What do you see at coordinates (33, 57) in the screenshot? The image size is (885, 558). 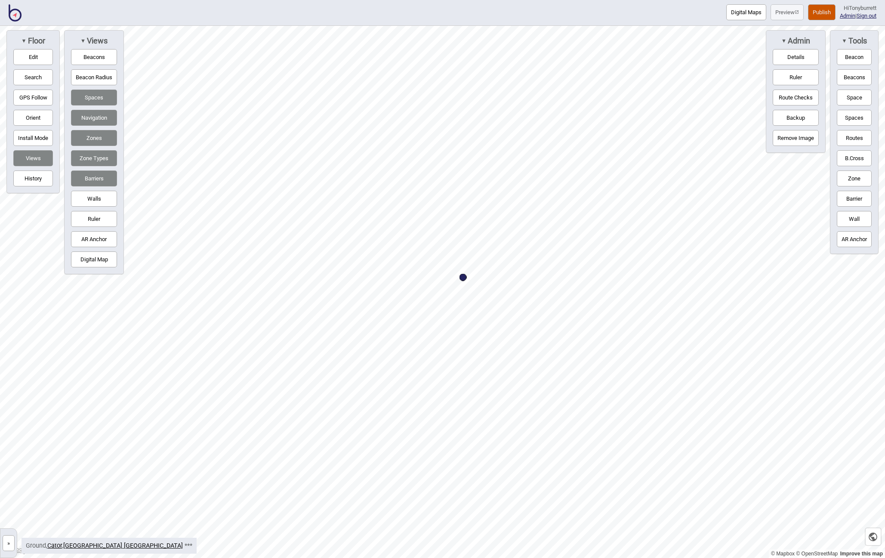 I see `button: Edit` at bounding box center [33, 57].